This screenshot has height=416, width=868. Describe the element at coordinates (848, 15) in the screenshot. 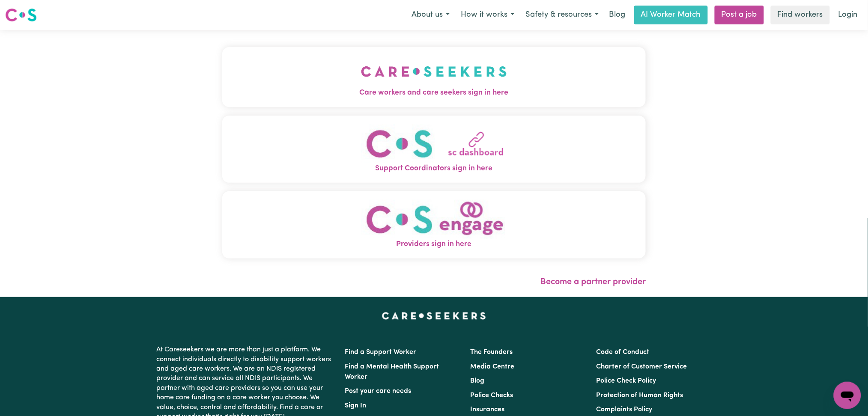

I see `a: Login` at that location.